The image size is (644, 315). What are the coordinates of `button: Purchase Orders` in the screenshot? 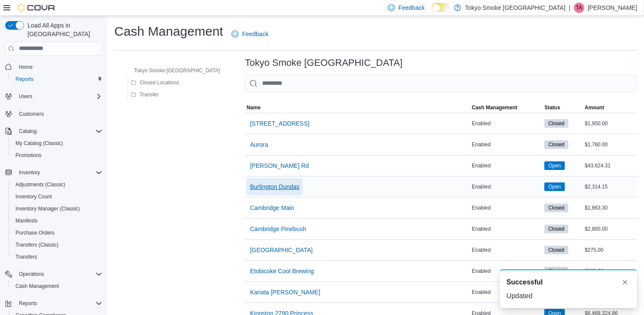 It's located at (57, 233).